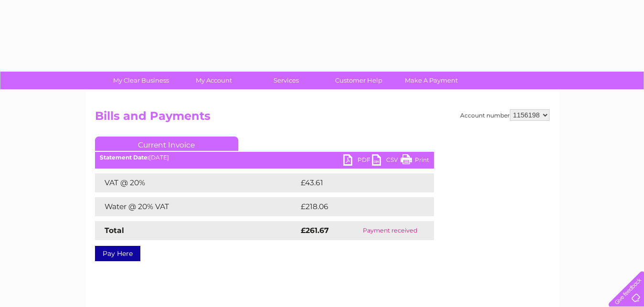 The image size is (644, 307). I want to click on b: Statement Date:, so click(124, 157).